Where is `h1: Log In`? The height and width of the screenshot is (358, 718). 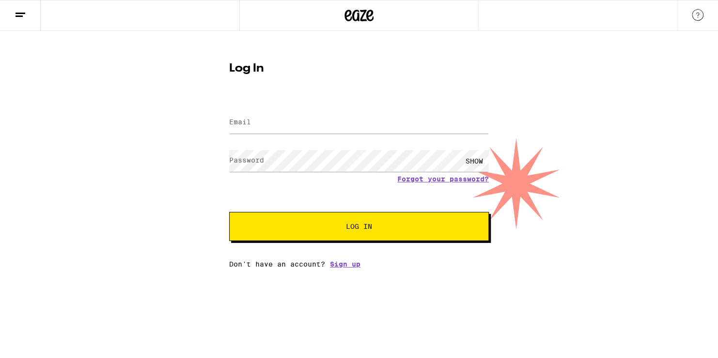 h1: Log In is located at coordinates (359, 69).